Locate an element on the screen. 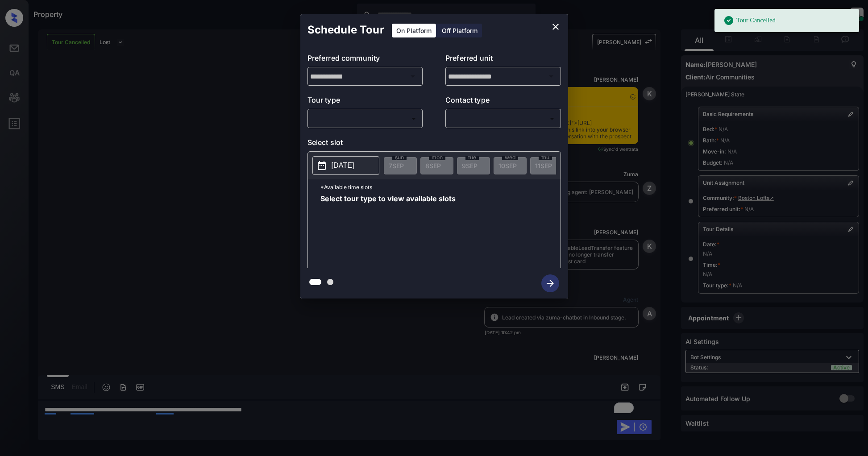  p: *Available time slots is located at coordinates (440, 187).